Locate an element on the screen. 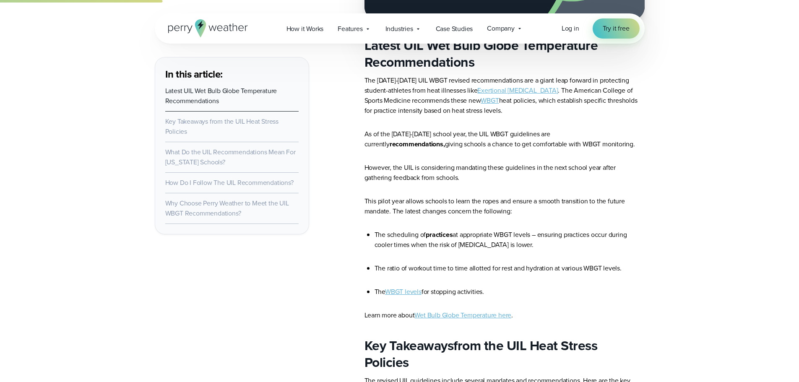 Image resolution: width=799 pixels, height=382 pixels. p: This pilot year allows schools to learn the ropes and ensure a smooth transition to the future ma... is located at coordinates (505, 206).